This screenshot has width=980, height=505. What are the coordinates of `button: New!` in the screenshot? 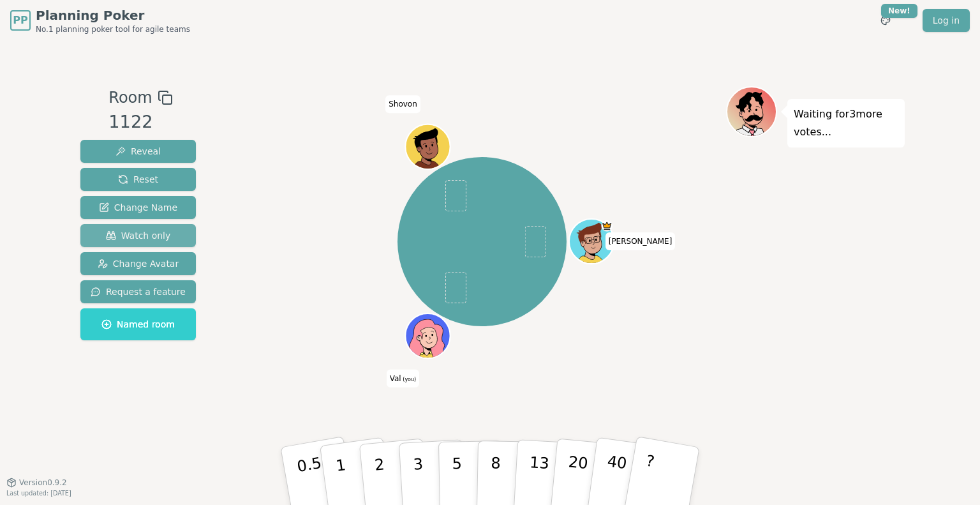 It's located at (886, 20).